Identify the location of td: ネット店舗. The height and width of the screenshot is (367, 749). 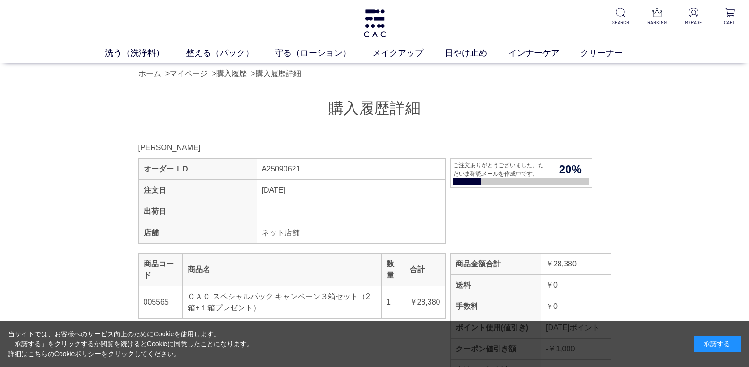
(351, 232).